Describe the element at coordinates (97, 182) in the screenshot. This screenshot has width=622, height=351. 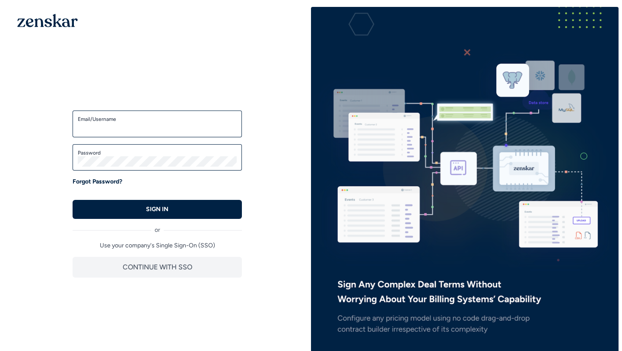
I see `p: Forgot Password?` at that location.